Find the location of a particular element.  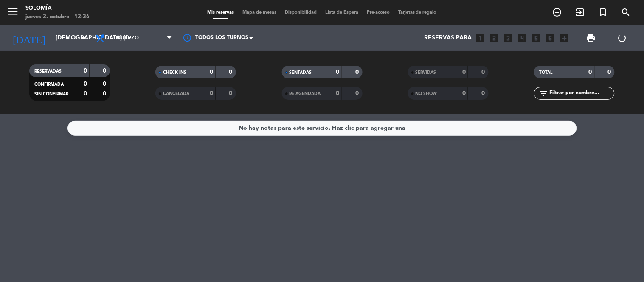

span: CHECK INS is located at coordinates (175, 72).